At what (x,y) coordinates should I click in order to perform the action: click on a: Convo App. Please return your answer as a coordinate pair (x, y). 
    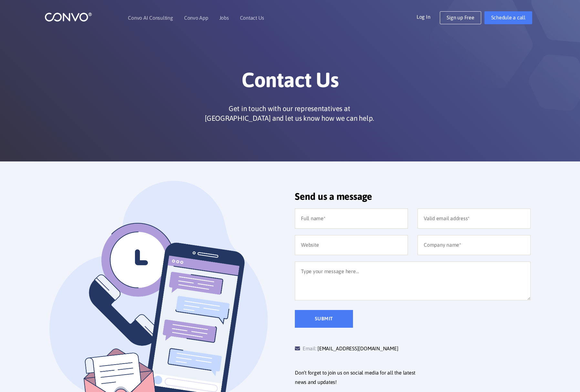
    Looking at the image, I should click on (196, 18).